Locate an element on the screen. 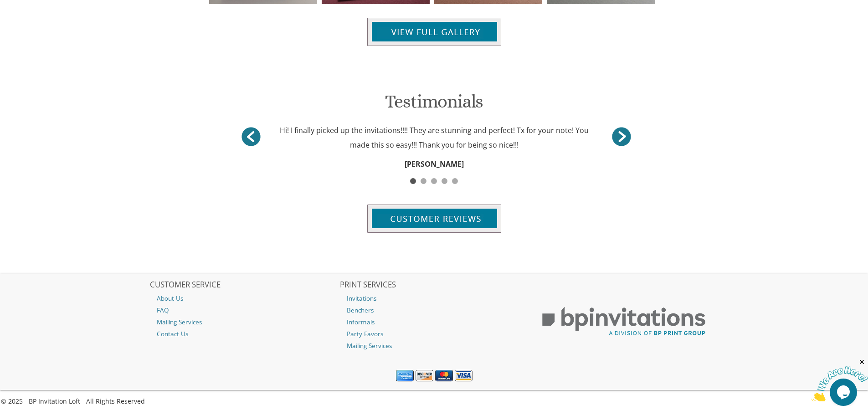 Image resolution: width=868 pixels, height=415 pixels. a: Invitations is located at coordinates (434, 299).